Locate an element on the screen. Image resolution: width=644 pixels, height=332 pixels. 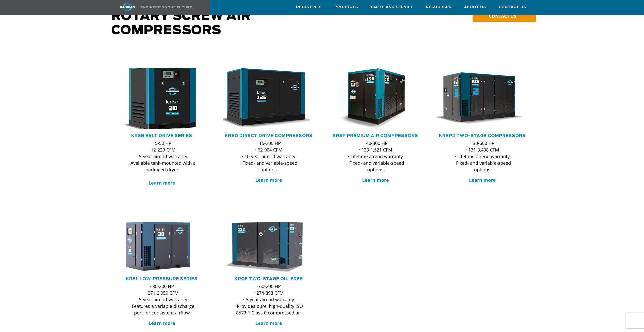
img: krsp350 is located at coordinates (478, 99).